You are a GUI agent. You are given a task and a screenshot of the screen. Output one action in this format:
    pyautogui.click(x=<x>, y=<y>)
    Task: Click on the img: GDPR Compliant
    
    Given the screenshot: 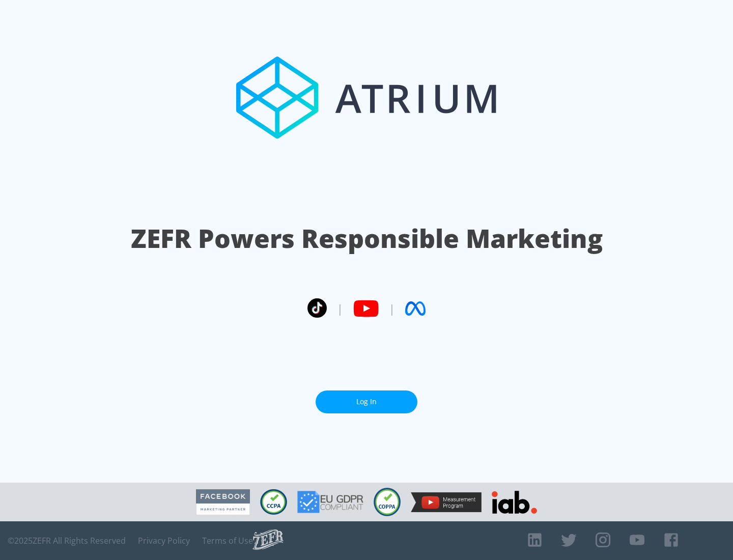 What is the action you would take?
    pyautogui.click(x=330, y=502)
    